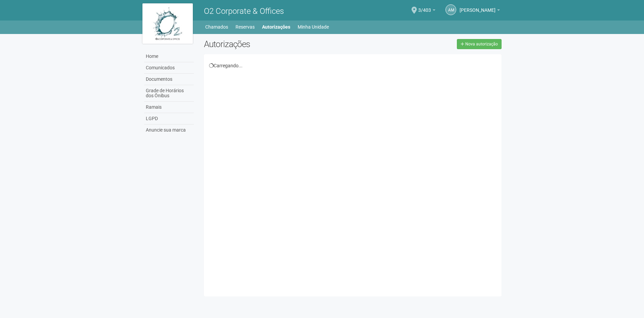 This screenshot has width=644, height=318. Describe the element at coordinates (169, 119) in the screenshot. I see `a: LGPD` at that location.